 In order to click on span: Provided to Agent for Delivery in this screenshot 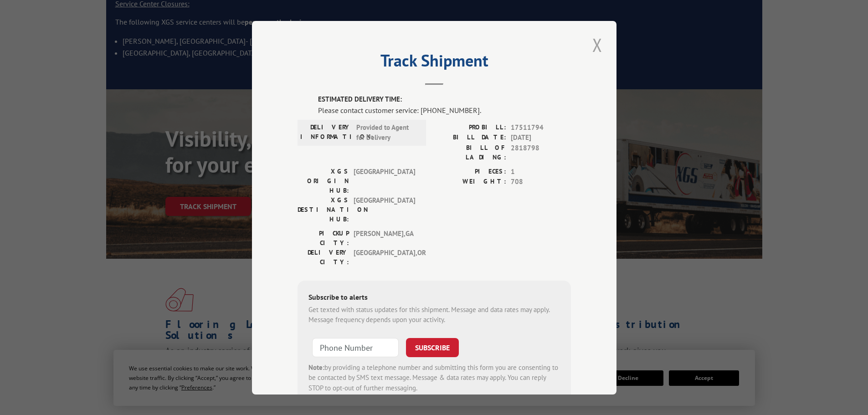, I will do `click(387, 132)`.